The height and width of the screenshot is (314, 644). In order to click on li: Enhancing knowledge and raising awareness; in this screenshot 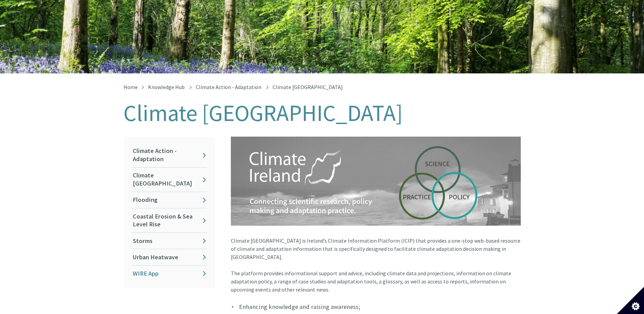, I will do `click(376, 306)`.